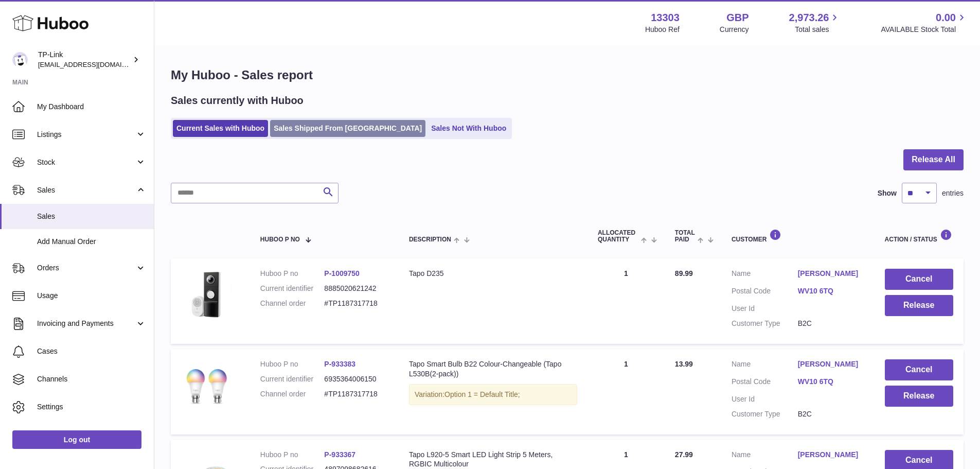 The width and height of the screenshot is (980, 469). I want to click on span: ALLOCATED Quantity, so click(618, 236).